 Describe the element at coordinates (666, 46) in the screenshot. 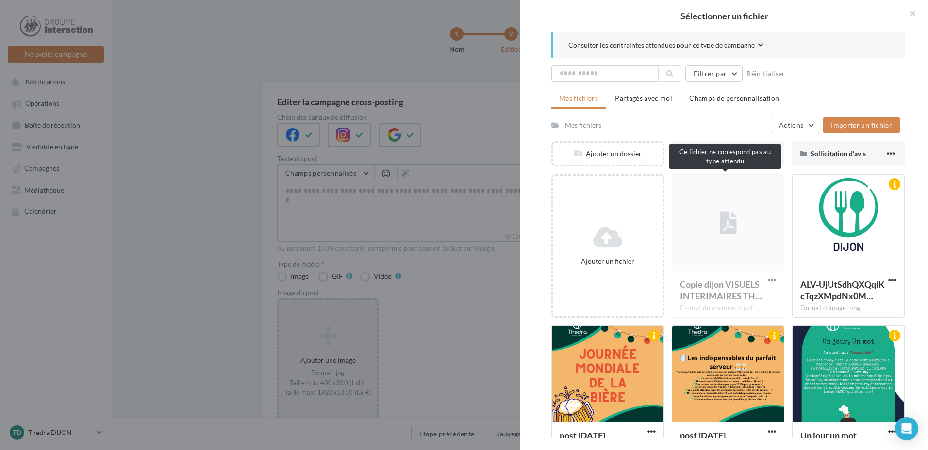

I see `button: Consulter les contraintes attendues pour ce type de campagne` at that location.